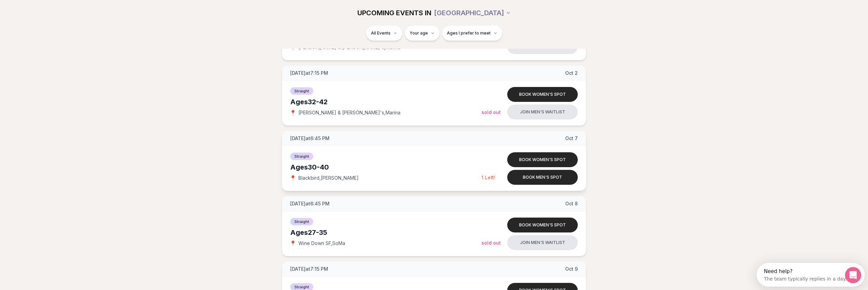 The width and height of the screenshot is (868, 290). Describe the element at coordinates (422, 33) in the screenshot. I see `button: Your age` at that location.